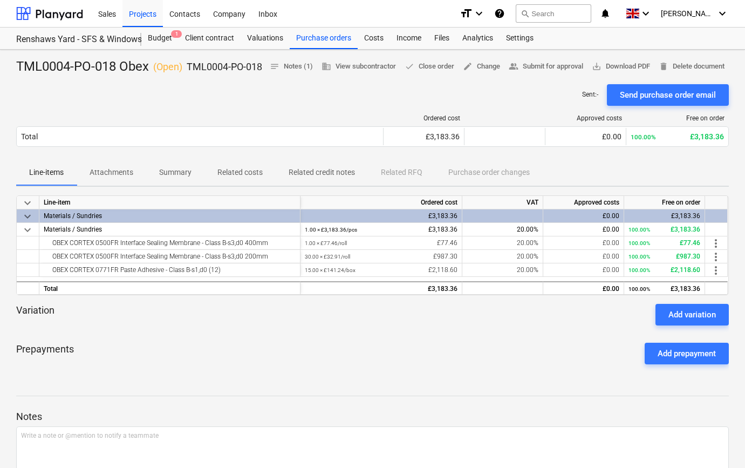 The image size is (745, 468). What do you see at coordinates (597, 66) in the screenshot?
I see `span: save_alt` at bounding box center [597, 66].